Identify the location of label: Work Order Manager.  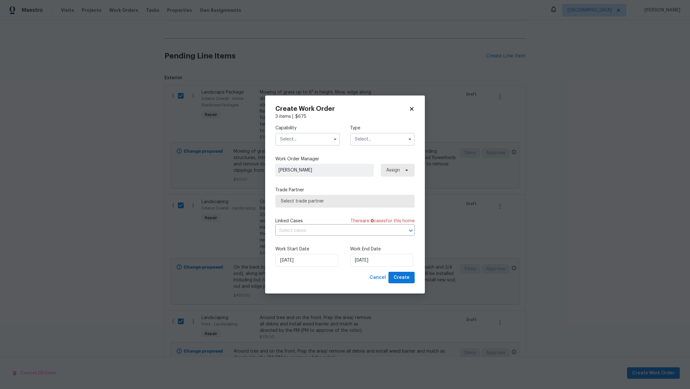
(345, 159).